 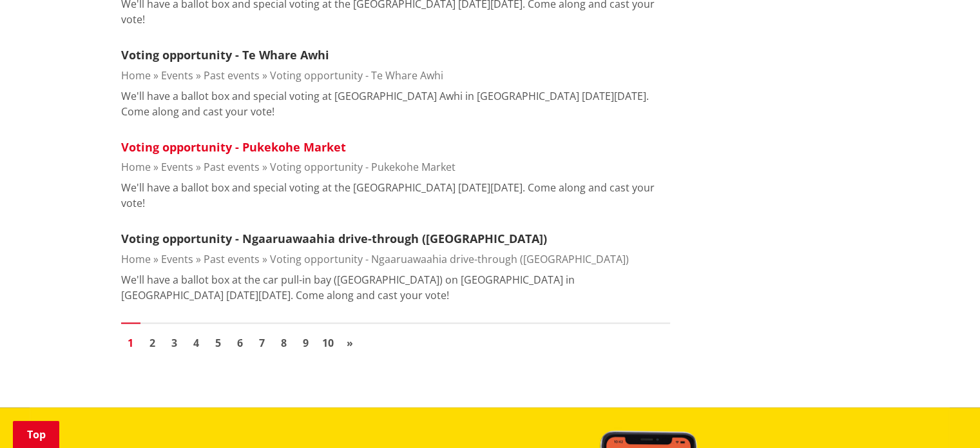 I want to click on a: Go to page 2, so click(x=152, y=343).